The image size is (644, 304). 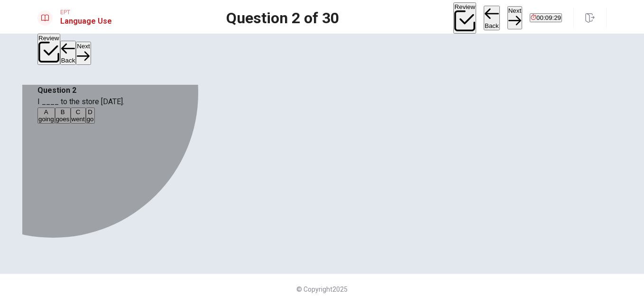 What do you see at coordinates (283, 18) in the screenshot?
I see `h1: Question 2 of 30` at bounding box center [283, 18].